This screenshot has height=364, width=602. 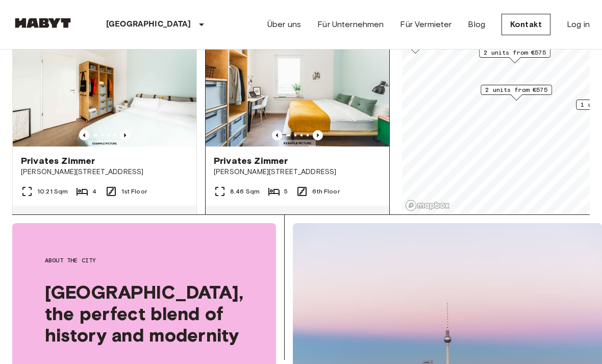 I want to click on a: Für Unternehmen, so click(x=351, y=25).